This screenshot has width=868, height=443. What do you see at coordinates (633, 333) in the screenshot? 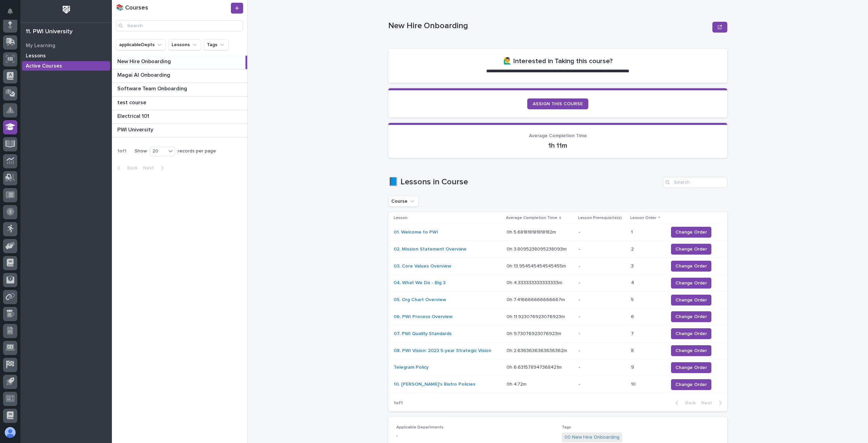
I see `p: 7` at bounding box center [633, 333].